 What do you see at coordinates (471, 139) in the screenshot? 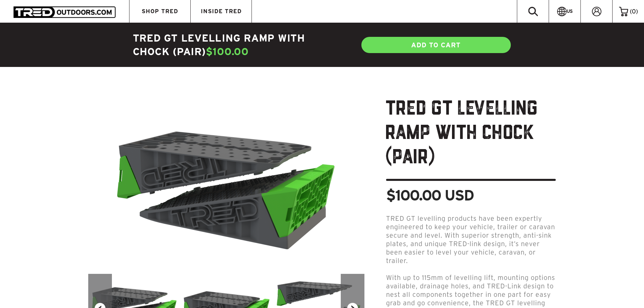
I see `h1: TRED GT LEVELLING RAMP WITH CHOCK (PAIR)` at bounding box center [471, 139].